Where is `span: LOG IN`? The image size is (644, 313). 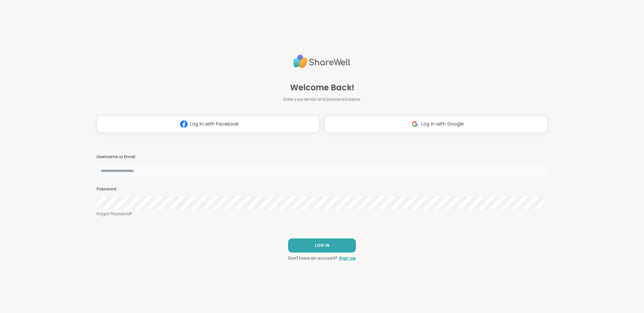
span: LOG IN is located at coordinates (322, 246).